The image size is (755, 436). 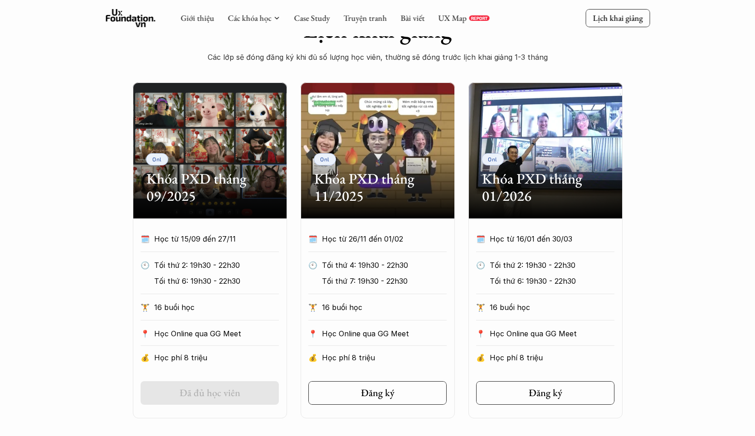 I want to click on p: Lịch khai giảng, so click(x=618, y=18).